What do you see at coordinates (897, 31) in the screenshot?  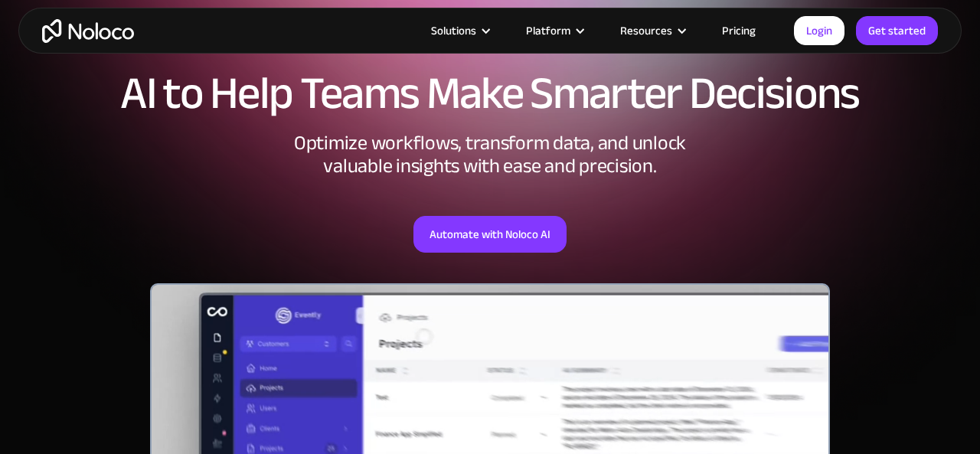 I see `a: Get started` at bounding box center [897, 31].